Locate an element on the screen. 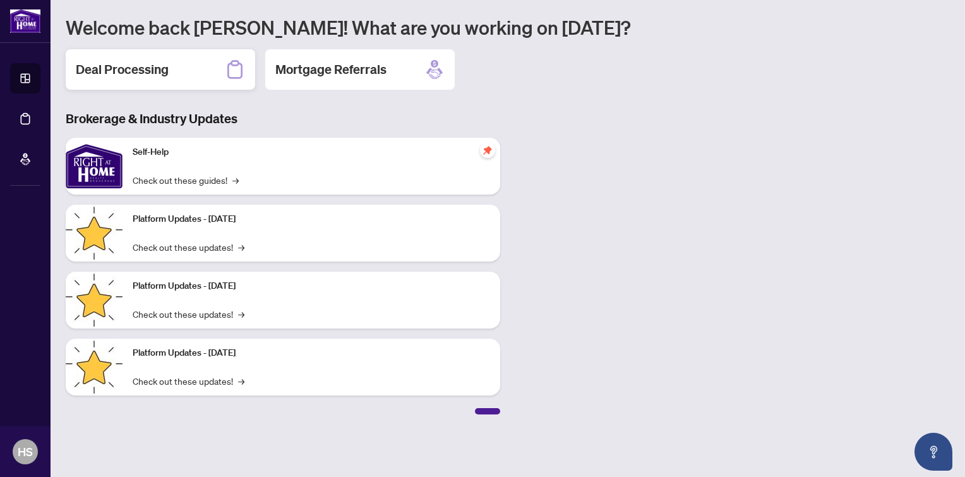 The width and height of the screenshot is (965, 477). img: logo is located at coordinates (25, 21).